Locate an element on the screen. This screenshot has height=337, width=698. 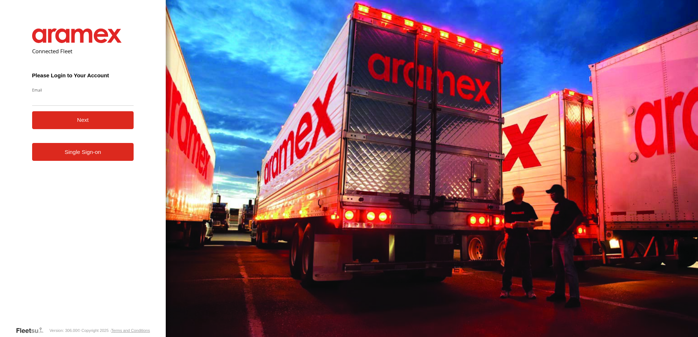
a: Visit our Website is located at coordinates (33, 331).